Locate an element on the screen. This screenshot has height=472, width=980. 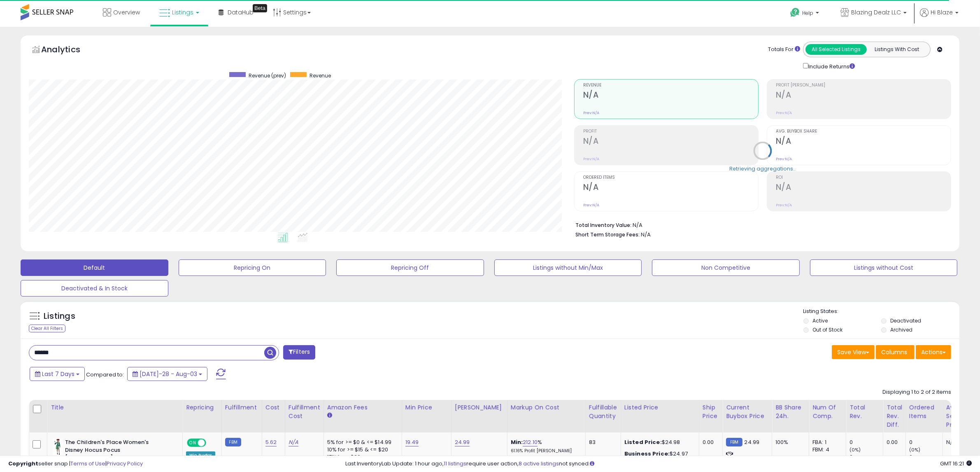
div: 10% for >= $15 & <= $20 is located at coordinates (362, 450).